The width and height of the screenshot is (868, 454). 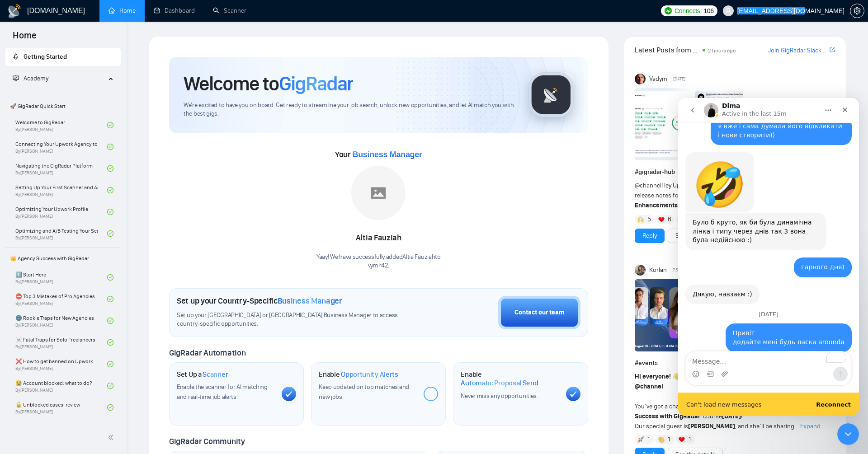 What do you see at coordinates (63, 259) in the screenshot?
I see `span: 👑 Agency Success with GigRadar` at bounding box center [63, 259].